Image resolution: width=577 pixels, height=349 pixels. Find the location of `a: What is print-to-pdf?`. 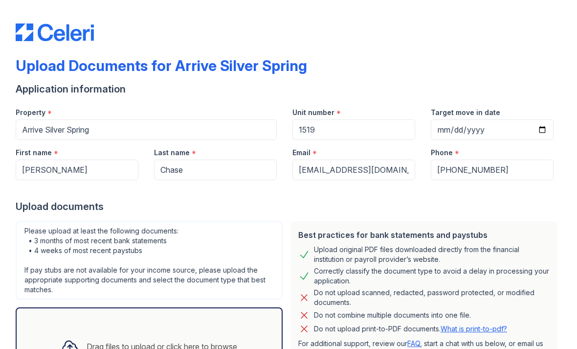

a: What is print-to-pdf? is located at coordinates (474, 328).